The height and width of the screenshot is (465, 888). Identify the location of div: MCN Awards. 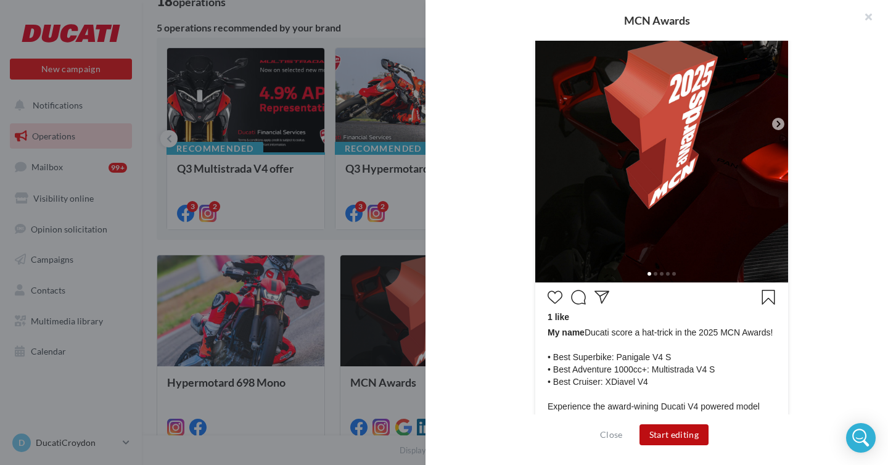
(657, 20).